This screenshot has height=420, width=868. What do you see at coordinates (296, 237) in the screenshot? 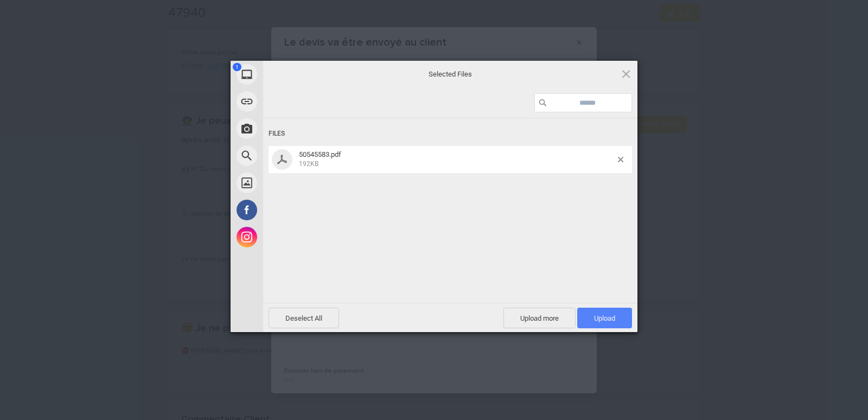
I see `div: Instagram` at bounding box center [296, 237].